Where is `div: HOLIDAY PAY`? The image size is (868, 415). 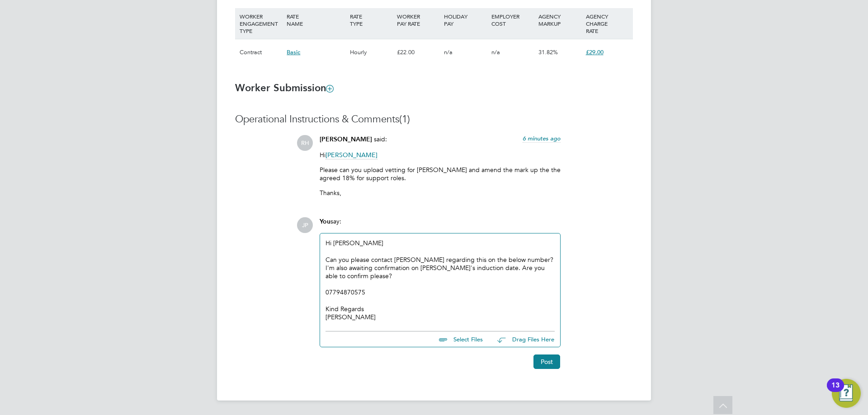 div: HOLIDAY PAY is located at coordinates (465, 20).